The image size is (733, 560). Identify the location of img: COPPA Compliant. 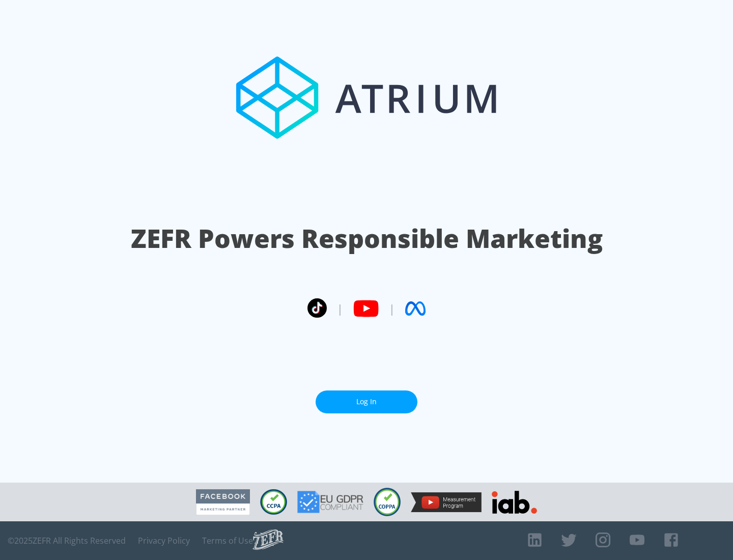
(387, 502).